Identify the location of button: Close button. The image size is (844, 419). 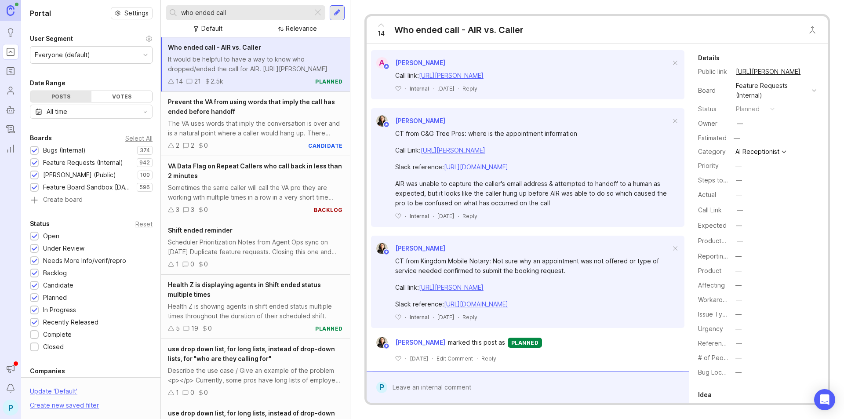
(813, 30).